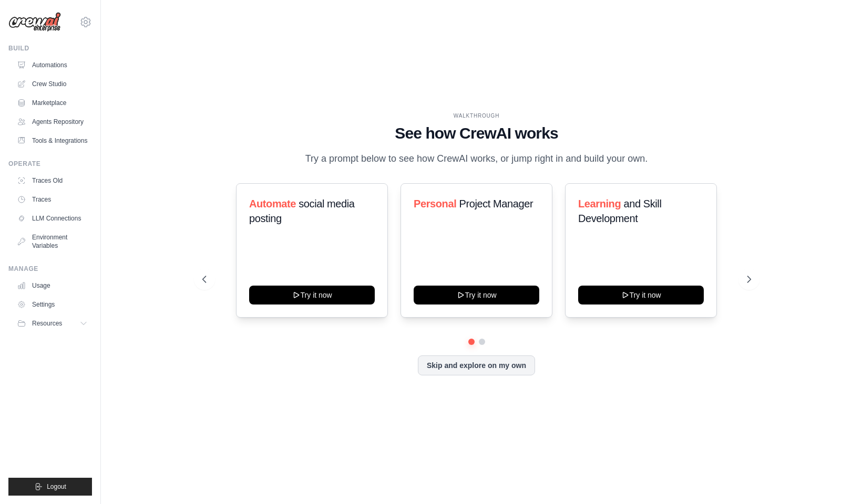  Describe the element at coordinates (50, 48) in the screenshot. I see `div: Build` at that location.